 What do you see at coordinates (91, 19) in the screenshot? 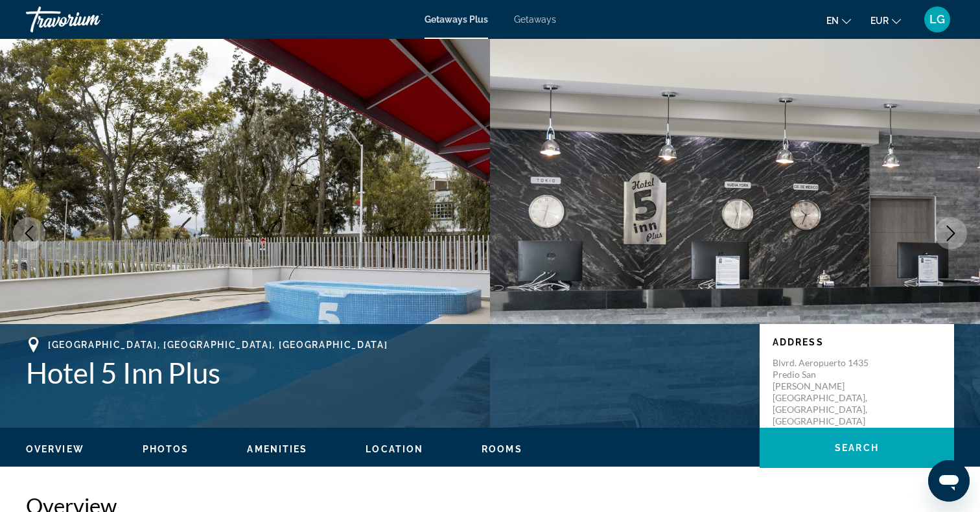
I see `a: Travorium` at bounding box center [91, 19].